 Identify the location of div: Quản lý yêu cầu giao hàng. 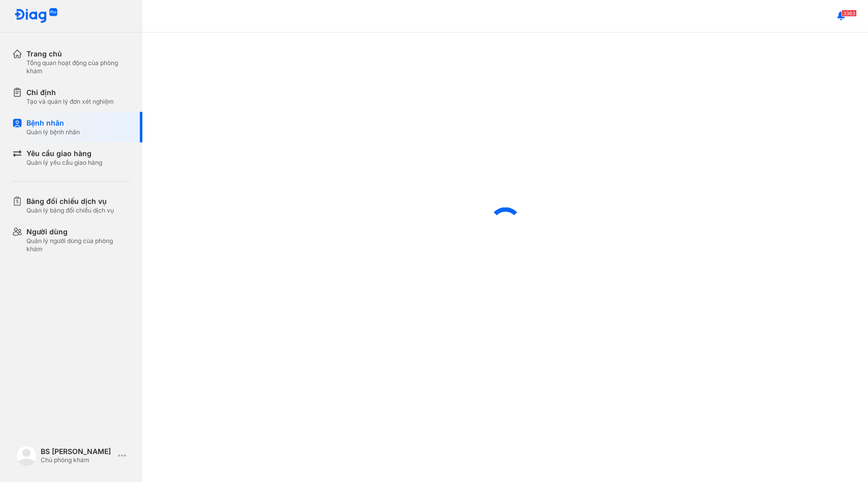
(64, 163).